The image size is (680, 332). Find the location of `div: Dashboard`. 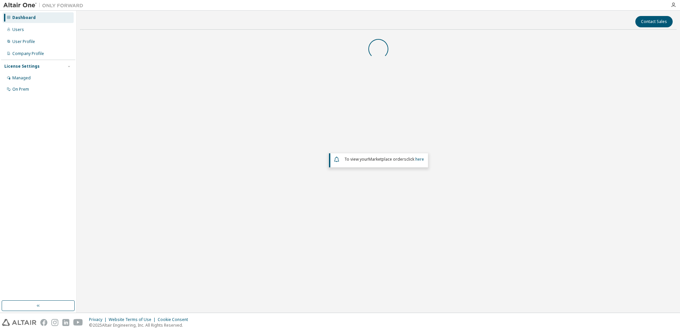

div: Dashboard is located at coordinates (24, 18).